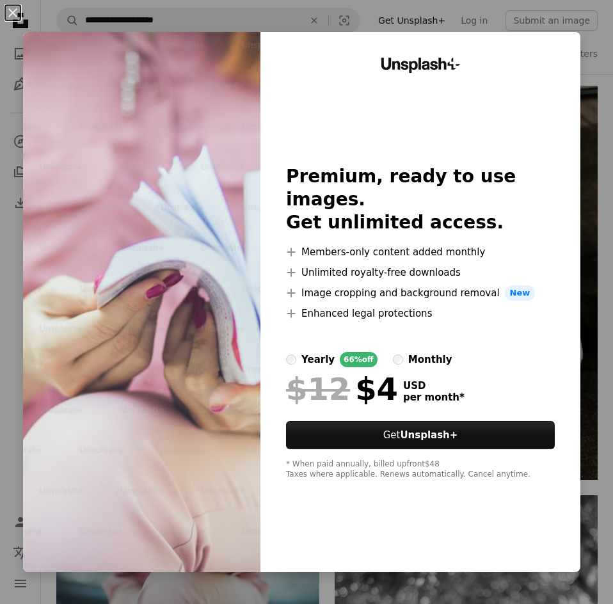 This screenshot has width=613, height=604. What do you see at coordinates (398, 359) in the screenshot?
I see `input: monthly` at bounding box center [398, 359].